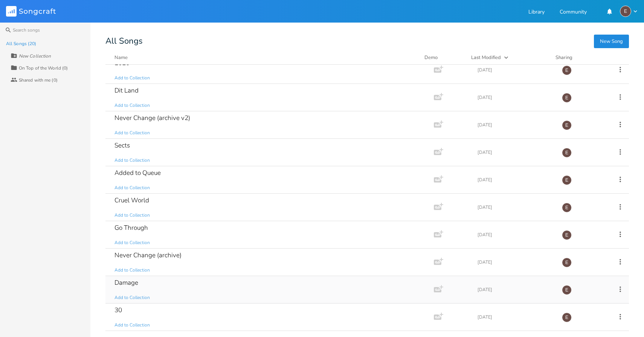  Describe the element at coordinates (122, 145) in the screenshot. I see `div: Sects` at that location.